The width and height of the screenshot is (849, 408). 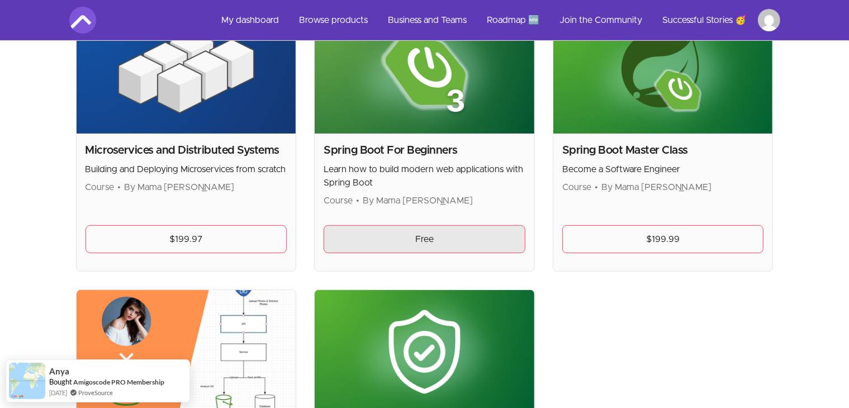 What do you see at coordinates (186, 150) in the screenshot?
I see `h2: Microservices and Distributed Systems` at bounding box center [186, 150].